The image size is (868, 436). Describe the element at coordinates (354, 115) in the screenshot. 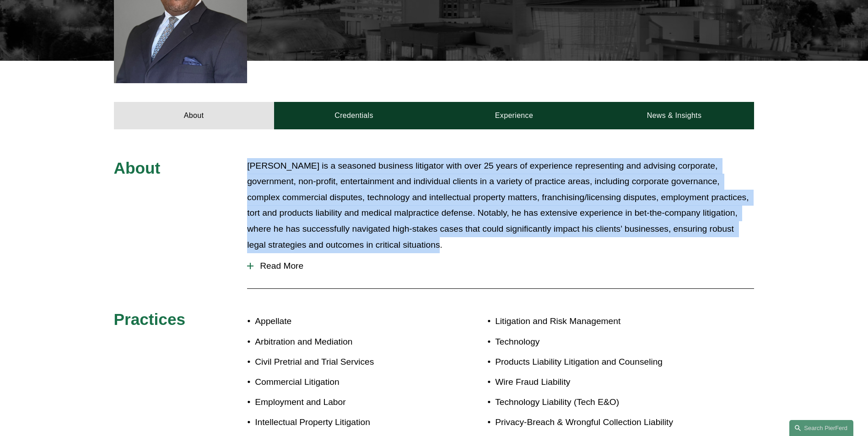

I see `a: Credentials` at that location.